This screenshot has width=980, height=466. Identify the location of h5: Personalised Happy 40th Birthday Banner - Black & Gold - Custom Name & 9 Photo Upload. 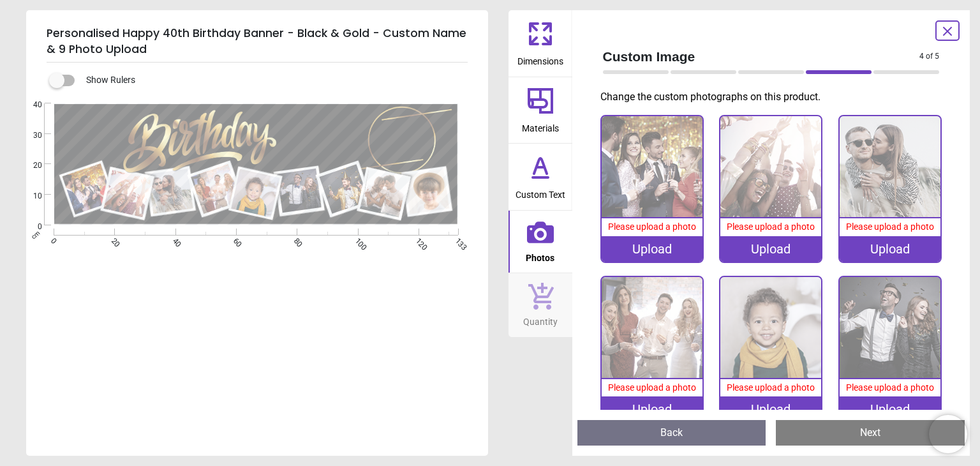
(257, 42).